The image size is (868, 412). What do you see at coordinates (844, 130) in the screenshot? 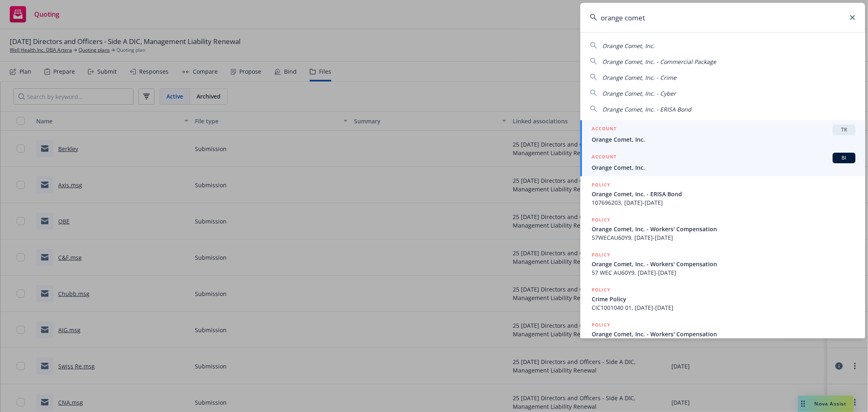
I see `span: TR` at bounding box center [844, 130].